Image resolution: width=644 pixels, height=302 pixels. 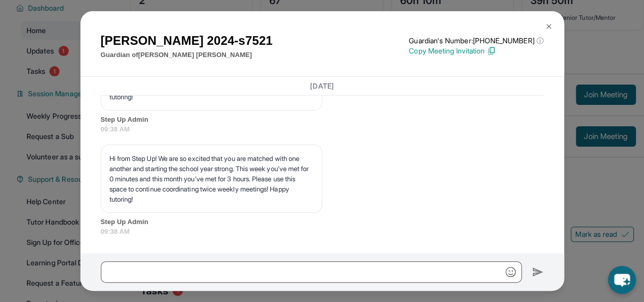 What do you see at coordinates (537, 272) in the screenshot?
I see `img: Send icon` at bounding box center [537, 272].